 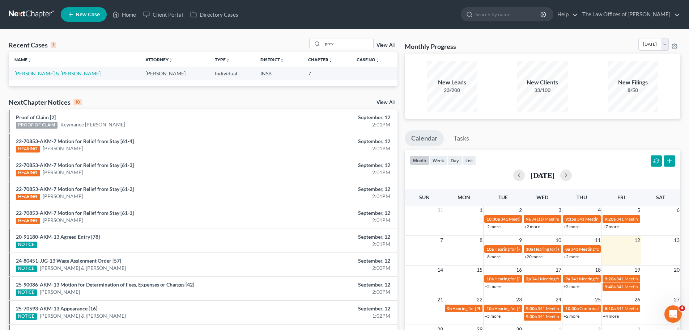 I want to click on span: 31, so click(x=440, y=210).